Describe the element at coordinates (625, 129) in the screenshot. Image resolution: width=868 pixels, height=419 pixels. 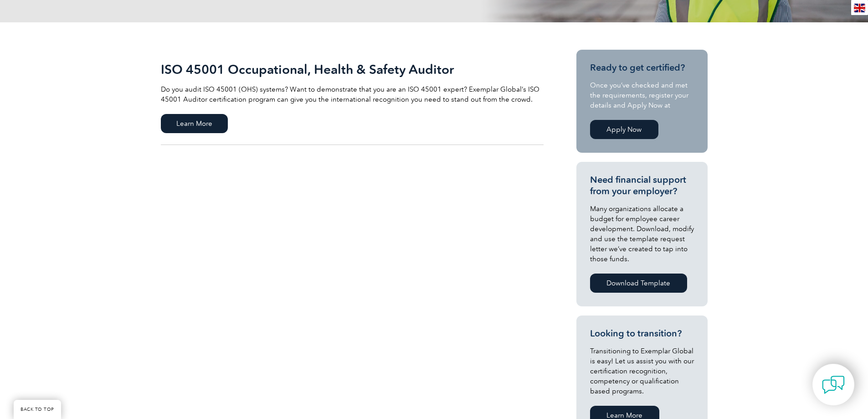
I see `a: Apply Now` at that location.